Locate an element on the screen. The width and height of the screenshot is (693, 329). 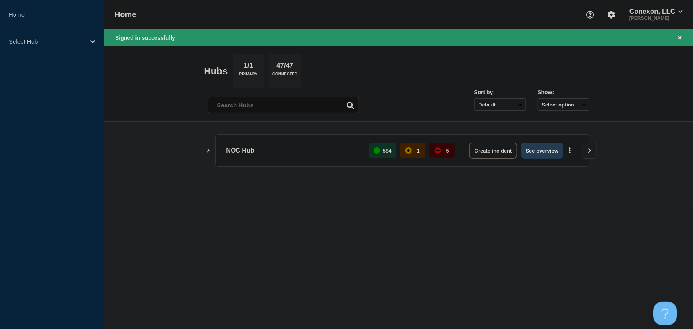
button: Show Connected Hubs is located at coordinates (208, 150).